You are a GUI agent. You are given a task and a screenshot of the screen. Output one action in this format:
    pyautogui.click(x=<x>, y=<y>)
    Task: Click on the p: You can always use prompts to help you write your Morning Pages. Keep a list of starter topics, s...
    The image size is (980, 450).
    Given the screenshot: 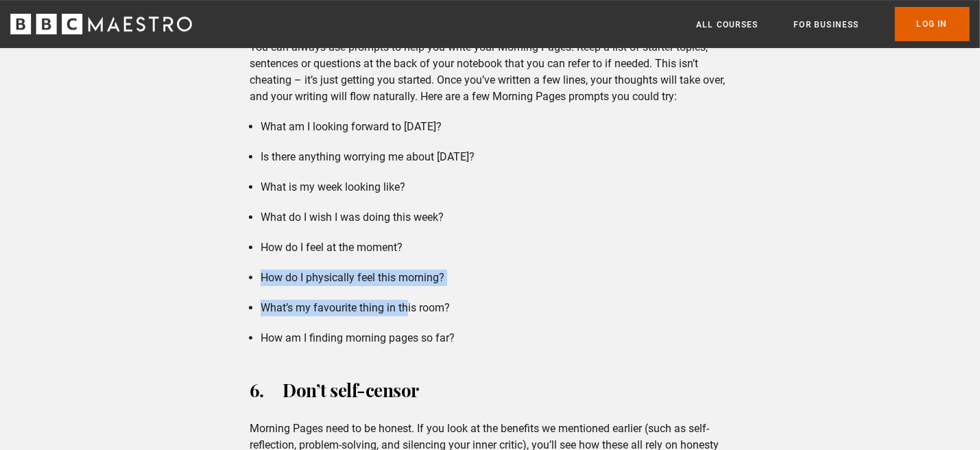 What is the action you would take?
    pyautogui.click(x=490, y=72)
    